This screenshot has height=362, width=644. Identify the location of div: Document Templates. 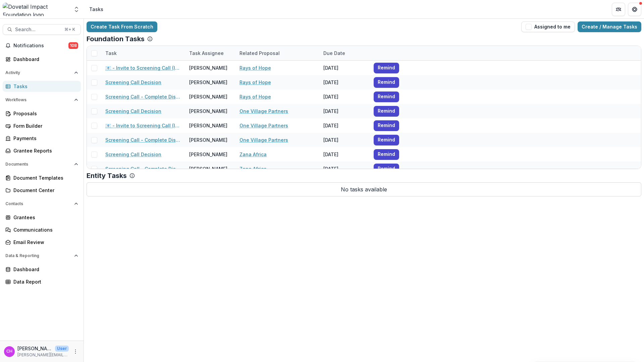
(44, 177).